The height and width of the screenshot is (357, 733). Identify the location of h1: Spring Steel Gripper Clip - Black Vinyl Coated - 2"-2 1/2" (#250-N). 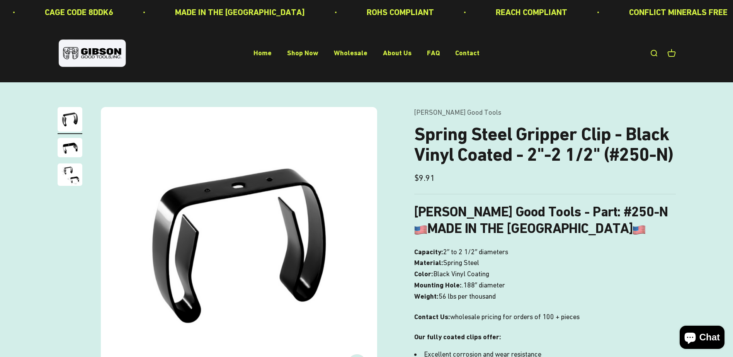
(545, 145).